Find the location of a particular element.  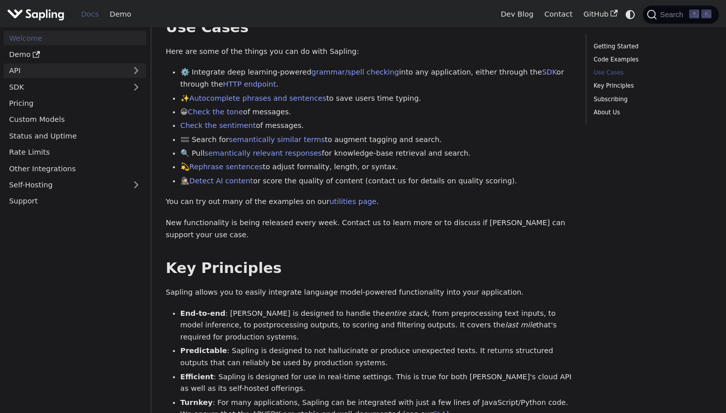

li: 😀 of messages. is located at coordinates (376, 112).